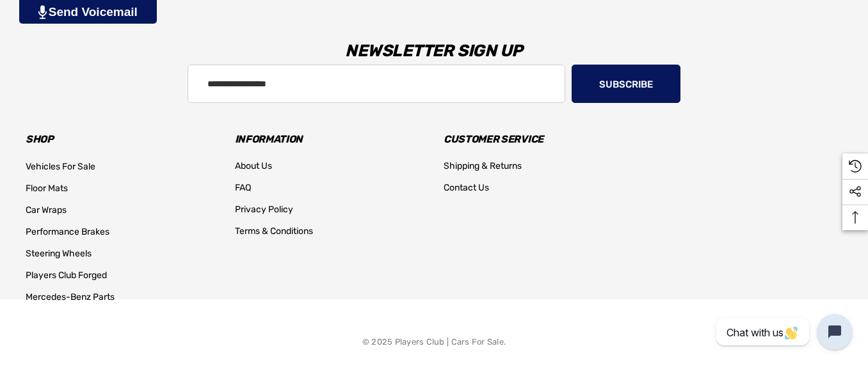 This screenshot has width=868, height=383. I want to click on span: Vehicles For Sale, so click(60, 166).